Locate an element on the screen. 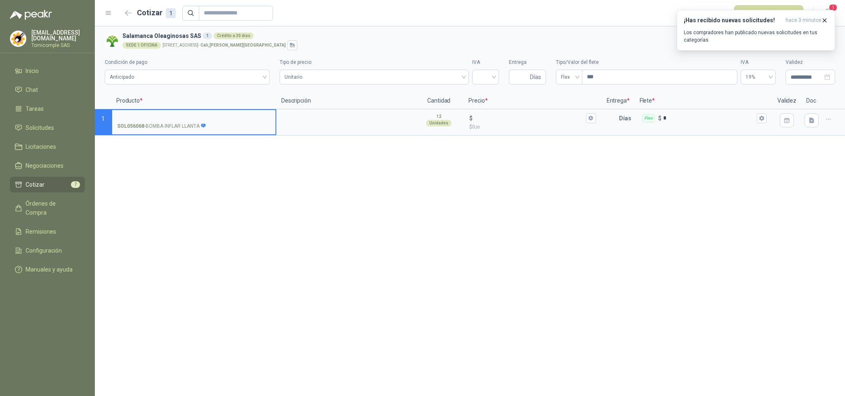  p: Tornicomple SAS is located at coordinates (58, 45).